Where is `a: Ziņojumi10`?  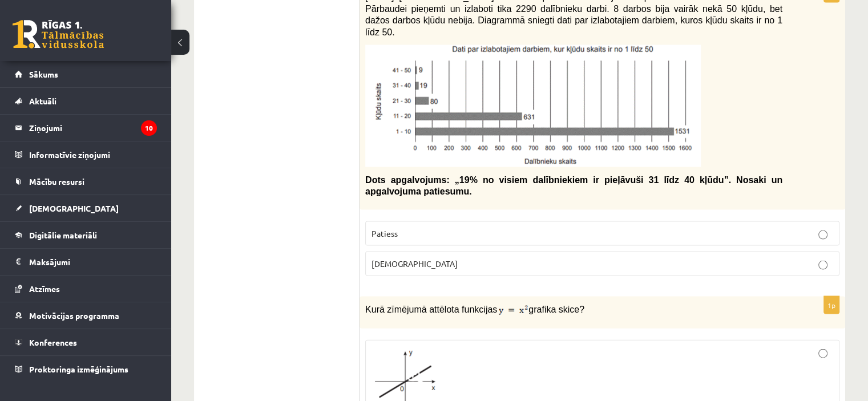
a: Ziņojumi10 is located at coordinates (85, 128).